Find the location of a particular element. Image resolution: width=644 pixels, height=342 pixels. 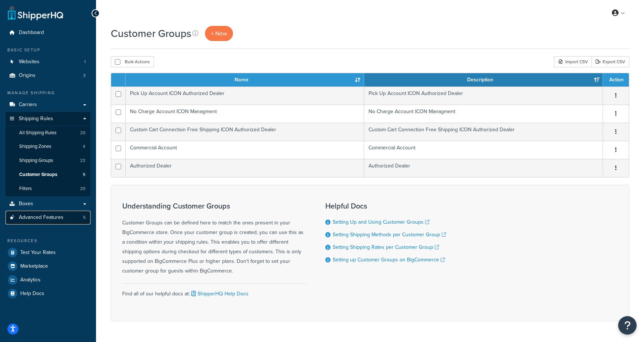

h1: Customer Groups is located at coordinates (151, 34).